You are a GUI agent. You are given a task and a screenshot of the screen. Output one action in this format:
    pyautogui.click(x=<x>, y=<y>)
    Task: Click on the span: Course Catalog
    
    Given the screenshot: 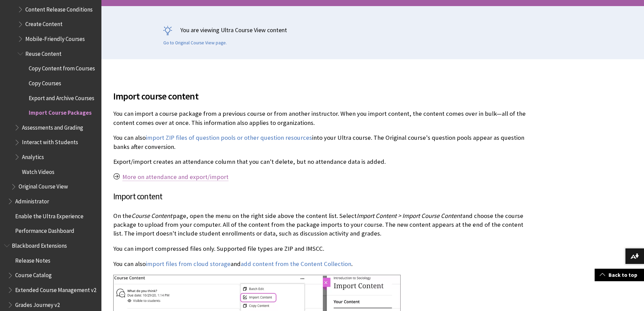 What is the action you would take?
    pyautogui.click(x=33, y=275)
    